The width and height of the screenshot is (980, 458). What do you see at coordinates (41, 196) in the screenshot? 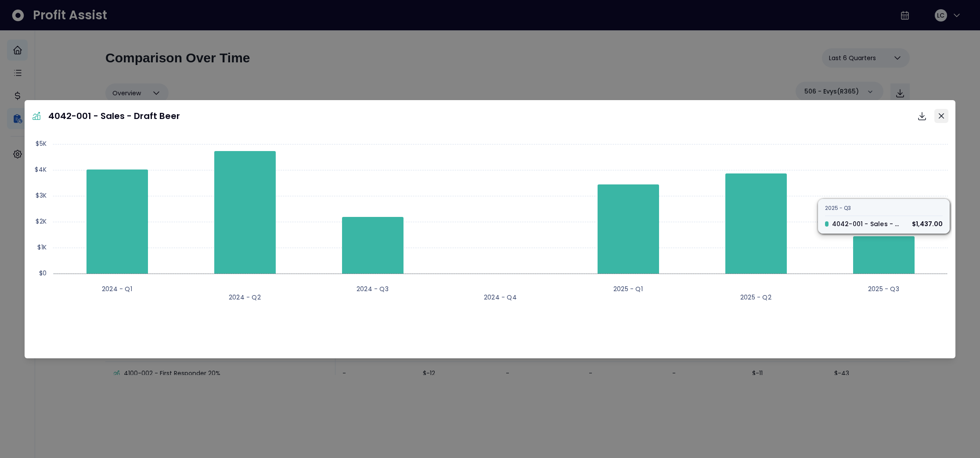
I see `text: $3K` at bounding box center [41, 196].